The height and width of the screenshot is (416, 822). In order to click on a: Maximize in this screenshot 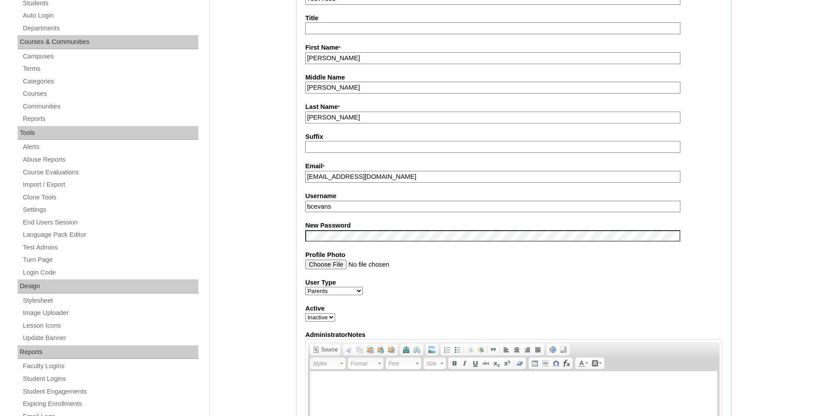, I will do `click(553, 350)`.